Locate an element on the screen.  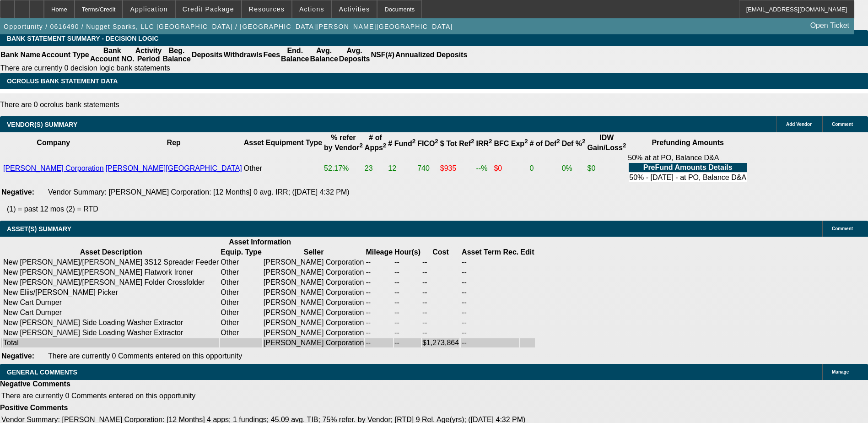
b: Asset Information is located at coordinates (260, 242).